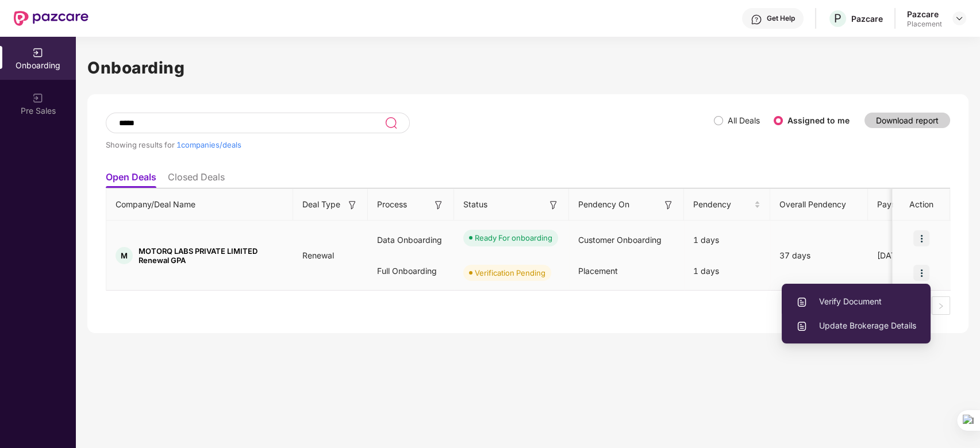 The image size is (980, 448). Describe the element at coordinates (819, 256) in the screenshot. I see `div: 37 days` at that location.